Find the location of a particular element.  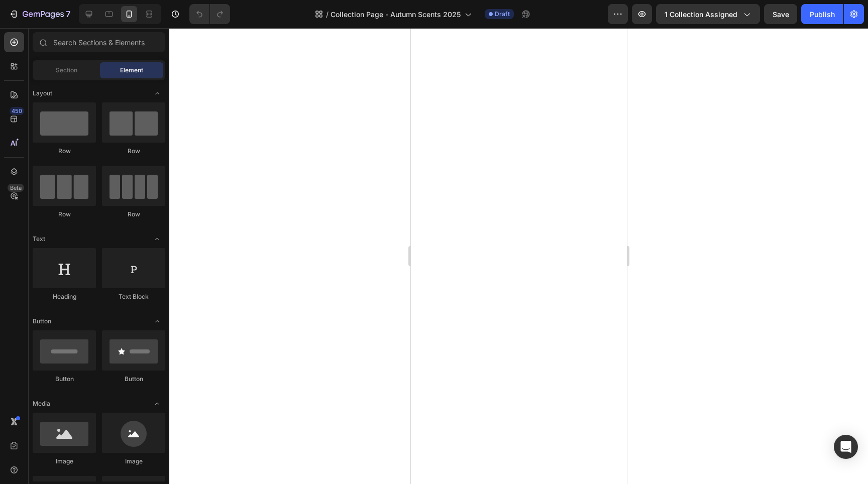

input: Search Sections & Elements is located at coordinates (99, 42).